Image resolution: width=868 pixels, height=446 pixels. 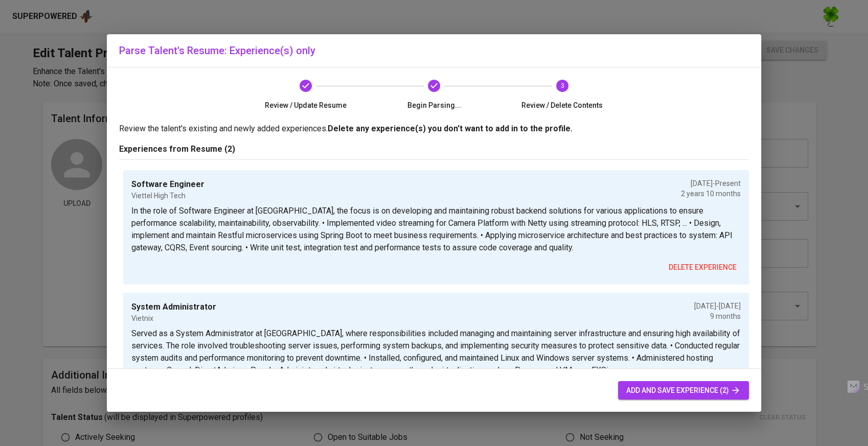 I want to click on span: Review / Update Resume, so click(x=306, y=105).